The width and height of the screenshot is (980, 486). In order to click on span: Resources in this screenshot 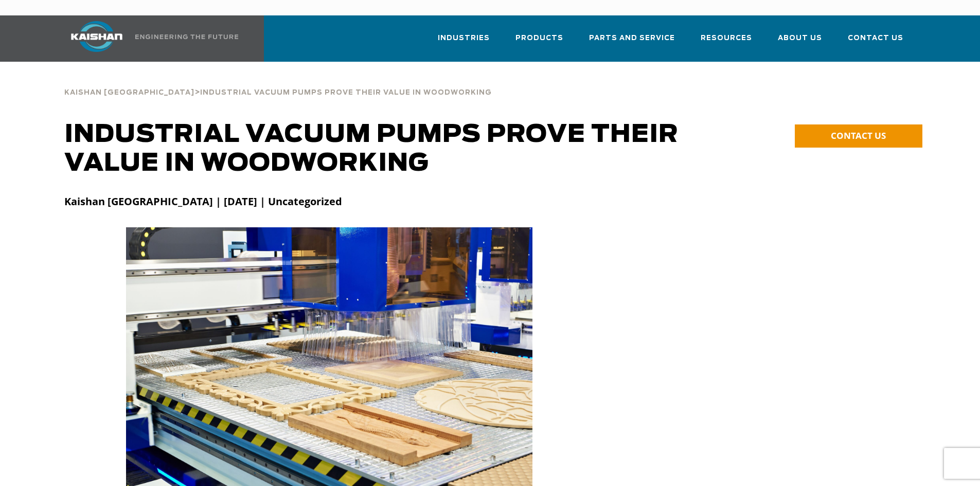, I will do `click(726, 38)`.